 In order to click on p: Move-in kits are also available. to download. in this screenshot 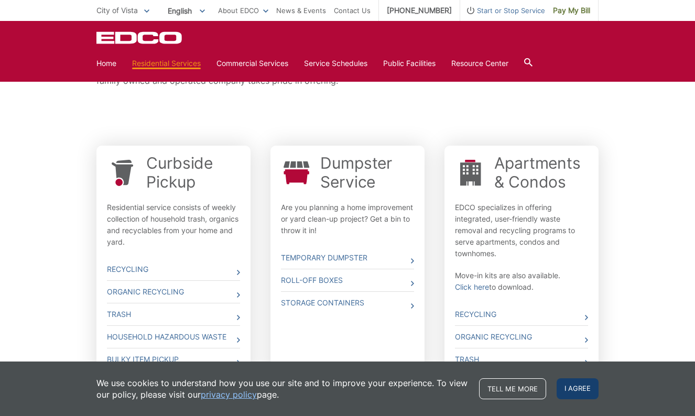, I will do `click(522, 282)`.